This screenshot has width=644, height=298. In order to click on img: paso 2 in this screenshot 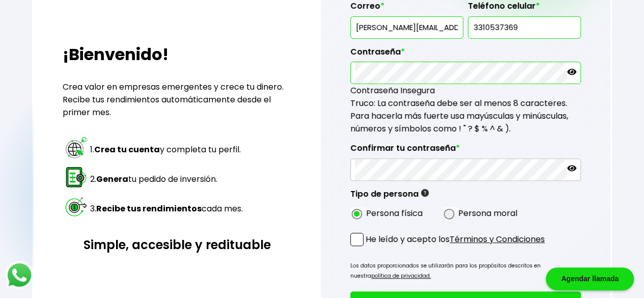, I will do `click(76, 177)`.